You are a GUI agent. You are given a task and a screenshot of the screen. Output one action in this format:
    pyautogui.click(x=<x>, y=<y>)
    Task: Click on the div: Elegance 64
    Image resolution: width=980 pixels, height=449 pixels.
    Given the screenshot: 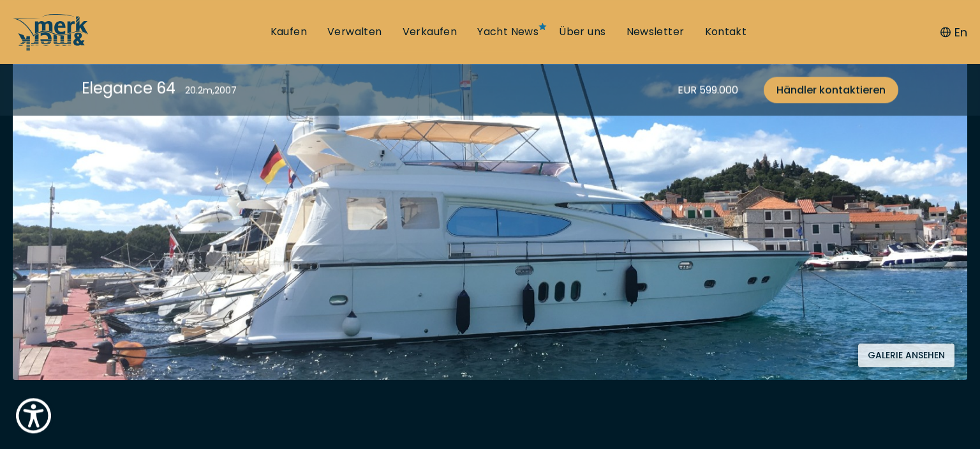 What is the action you would take?
    pyautogui.click(x=129, y=87)
    